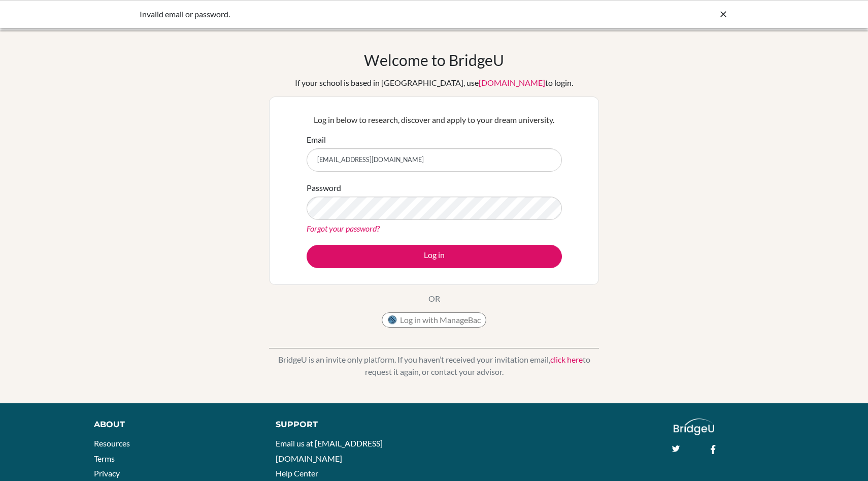  I want to click on button: Log in, so click(434, 257).